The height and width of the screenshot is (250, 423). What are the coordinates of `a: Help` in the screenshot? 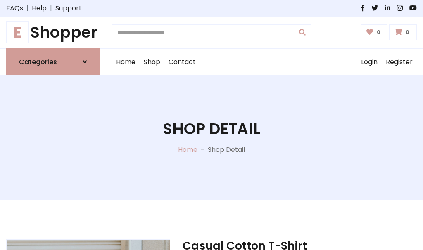 It's located at (39, 8).